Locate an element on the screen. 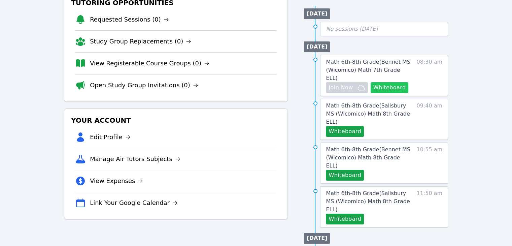 This screenshot has height=246, width=512. a: Edit Profile is located at coordinates (110, 137).